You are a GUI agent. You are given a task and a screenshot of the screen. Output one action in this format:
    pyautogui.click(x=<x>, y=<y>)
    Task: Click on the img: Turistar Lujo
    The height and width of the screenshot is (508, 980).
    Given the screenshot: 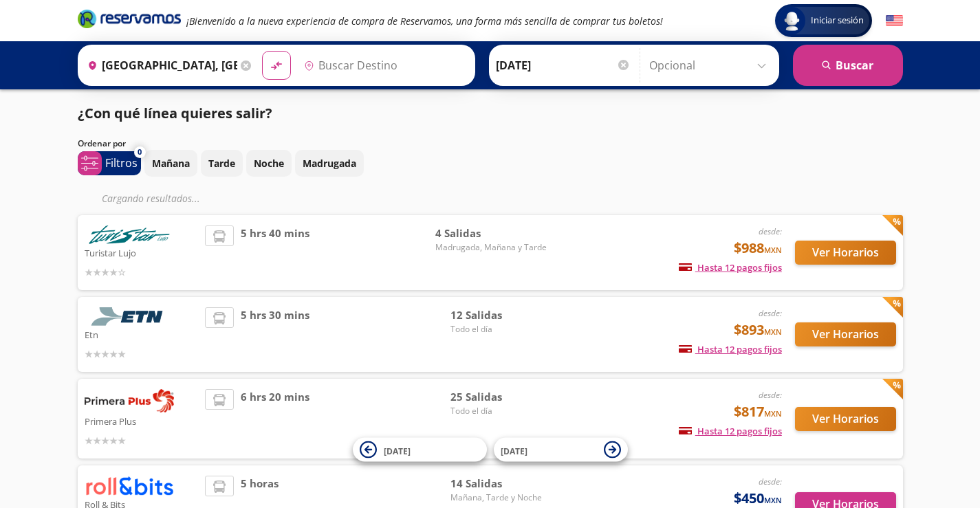 What is the action you would take?
    pyautogui.click(x=130, y=234)
    